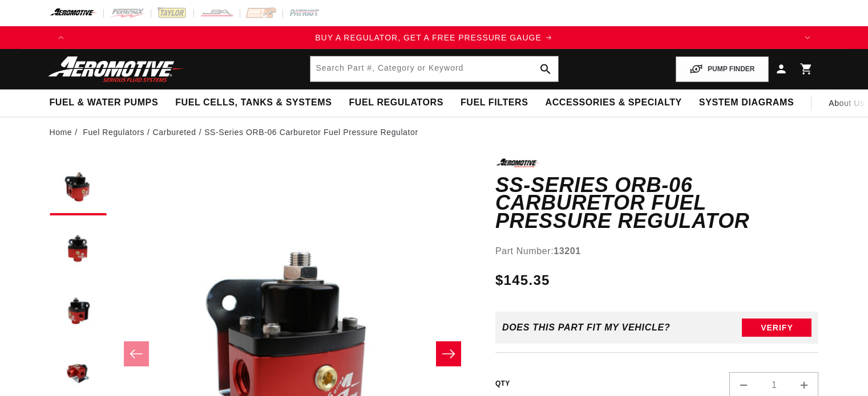 The width and height of the screenshot is (868, 396). Describe the element at coordinates (179, 132) in the screenshot. I see `li: Carbureted` at that location.